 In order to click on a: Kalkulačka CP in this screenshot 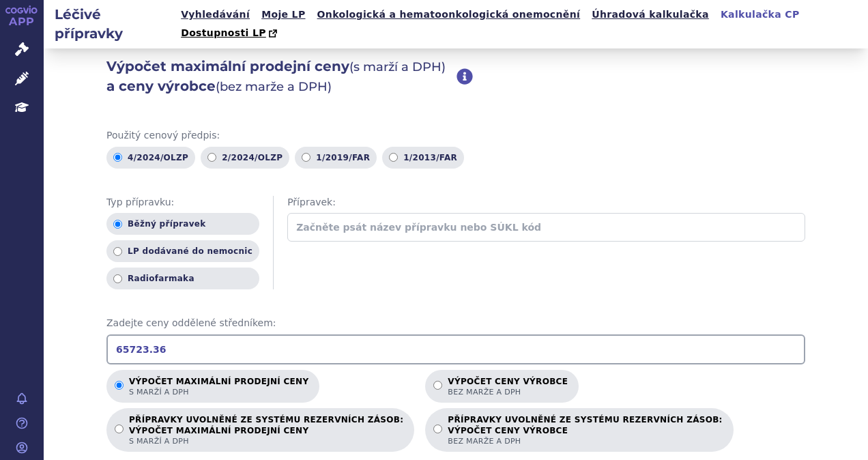, I will do `click(761, 15)`.